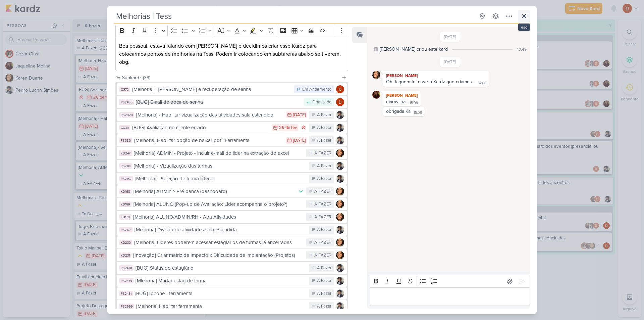 The image size is (644, 320). I want to click on div: KD231, so click(125, 255).